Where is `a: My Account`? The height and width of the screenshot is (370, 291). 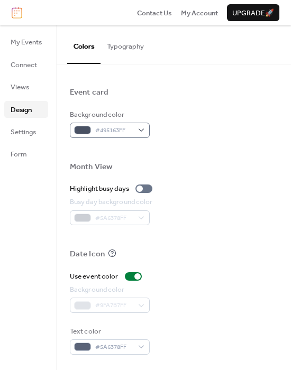 a: My Account is located at coordinates (199, 13).